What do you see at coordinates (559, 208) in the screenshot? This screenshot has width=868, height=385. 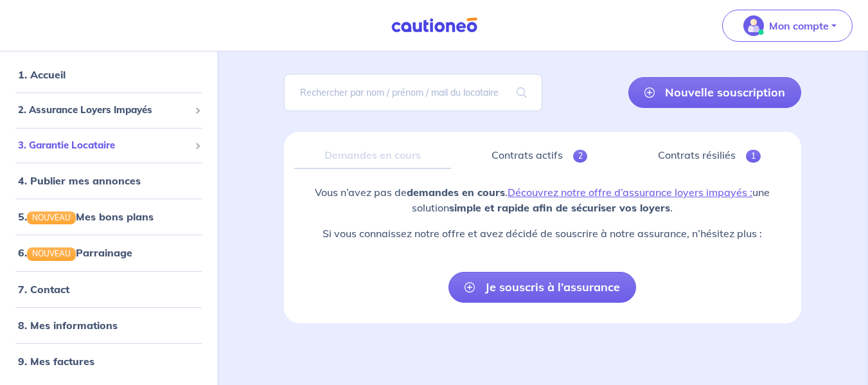 I see `strong: simple et rapide afin de sécuriser vos loyers` at bounding box center [559, 208].